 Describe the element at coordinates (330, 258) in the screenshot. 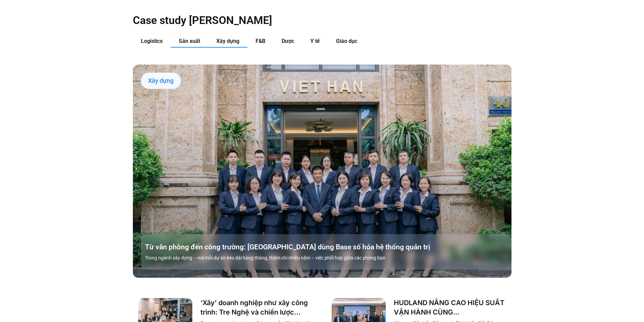

I see `p: Trong ngành xây dựng – nơi mỗi dự án kéo dài hàng tháng, thậm chí nhiều năm – việc phối hợp giữa ...` at that location.